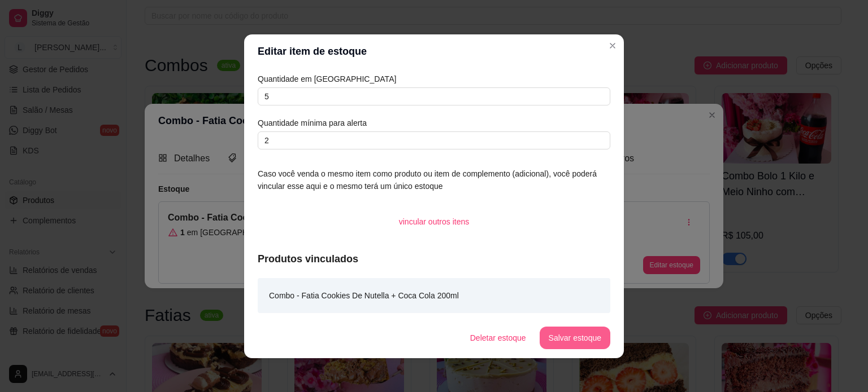  What do you see at coordinates (434, 259) in the screenshot?
I see `article: Produtos vinculados` at bounding box center [434, 259].